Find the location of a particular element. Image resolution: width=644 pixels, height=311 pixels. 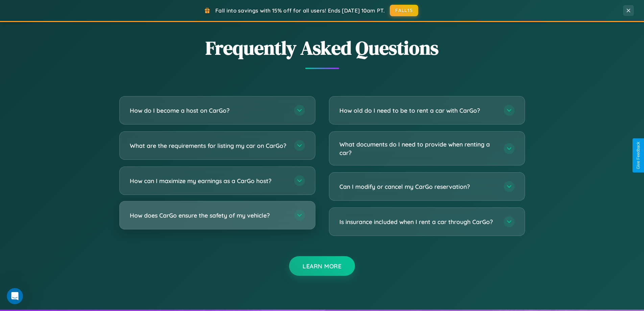

h3: Is insurance included when I rent a car through CarGo? is located at coordinates (418, 222).